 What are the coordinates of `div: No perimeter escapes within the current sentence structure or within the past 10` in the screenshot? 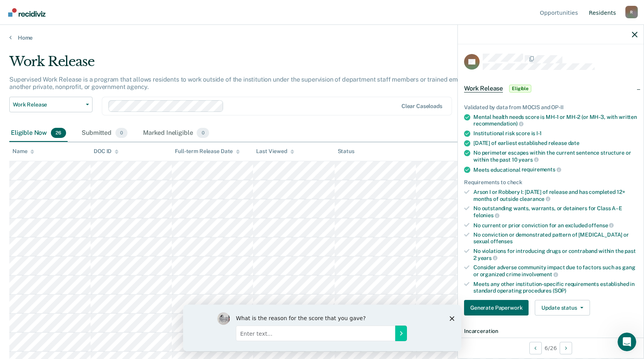 It's located at (556, 156).